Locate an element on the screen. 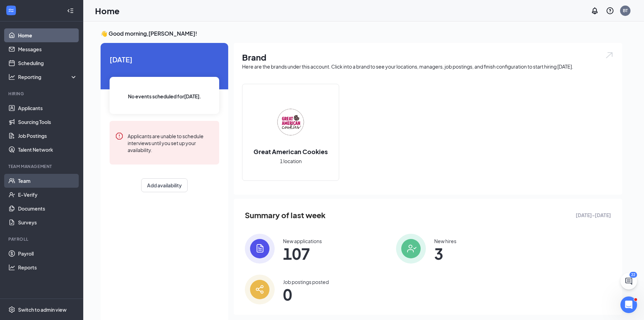  div: Switch to admin view is located at coordinates (42, 310).